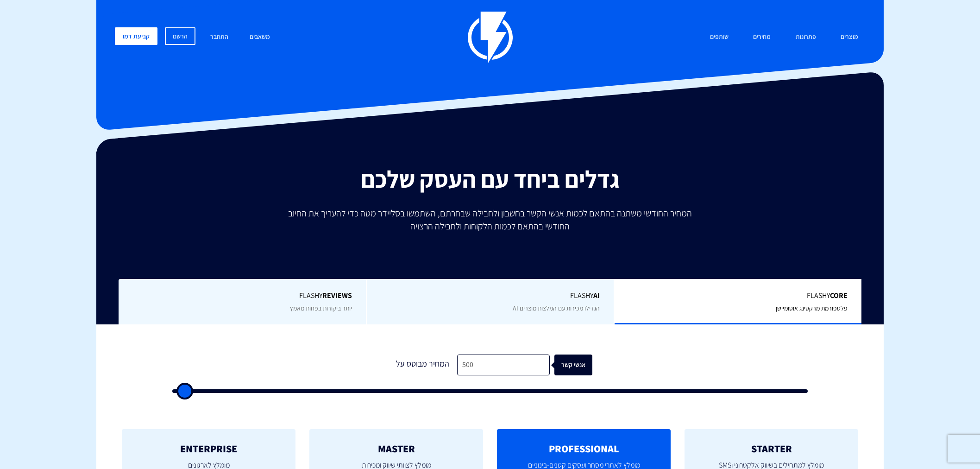 This screenshot has width=980, height=469. Describe the element at coordinates (219, 37) in the screenshot. I see `a: התחבר` at that location.